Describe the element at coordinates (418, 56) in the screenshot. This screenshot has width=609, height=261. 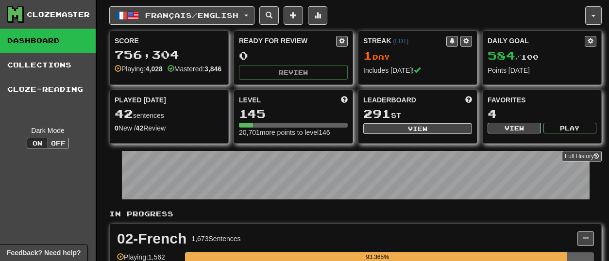
I see `div: Day` at that location.